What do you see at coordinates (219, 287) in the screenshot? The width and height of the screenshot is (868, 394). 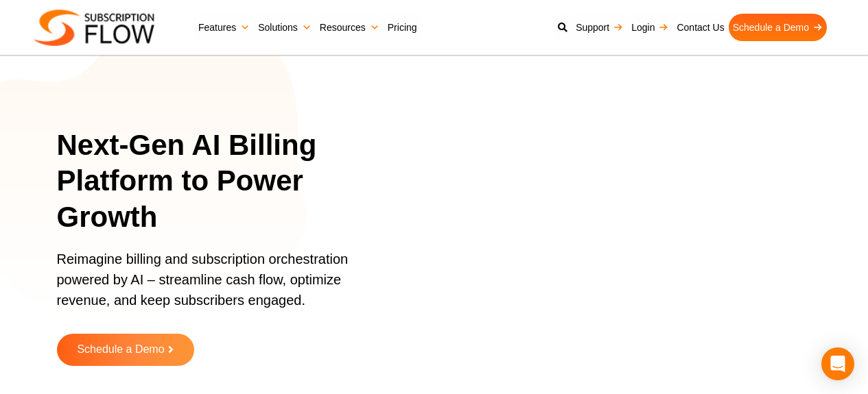 I see `p: Reimagine billing and subscription orchestration powered by AI – streamline cash flow, optimize r...` at bounding box center [219, 287].